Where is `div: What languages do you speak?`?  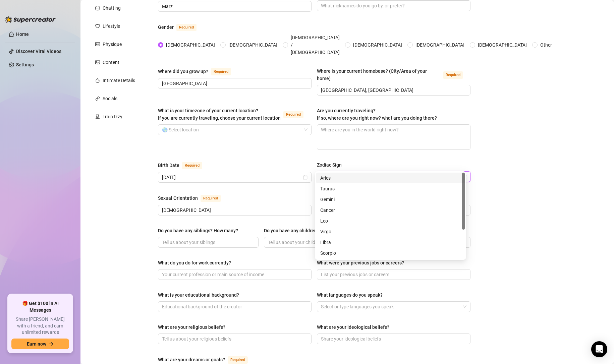
div: What languages do you speak? is located at coordinates (350, 295).